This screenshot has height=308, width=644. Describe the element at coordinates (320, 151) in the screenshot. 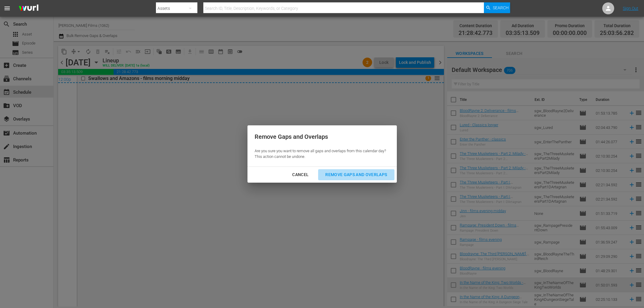

I see `p: Are you sure you want to remove all gaps and overlaps from this calendar day?` at that location.